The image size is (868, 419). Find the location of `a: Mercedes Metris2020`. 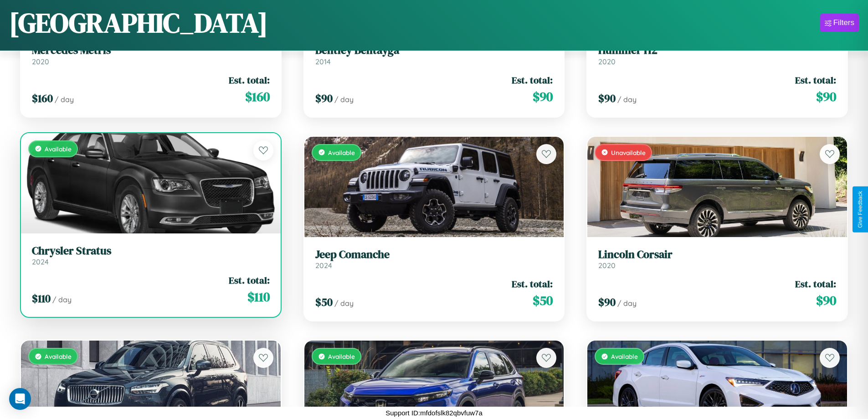

a: Mercedes Metris2020 is located at coordinates (151, 55).